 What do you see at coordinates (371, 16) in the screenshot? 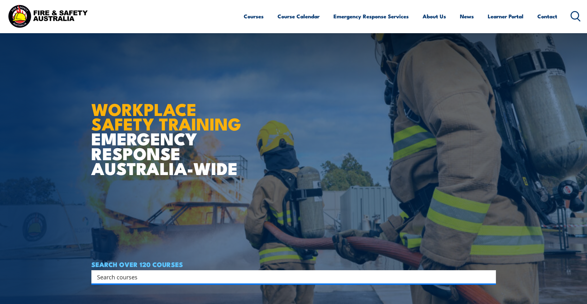
I see `a: Emergency Response Services` at bounding box center [371, 16].